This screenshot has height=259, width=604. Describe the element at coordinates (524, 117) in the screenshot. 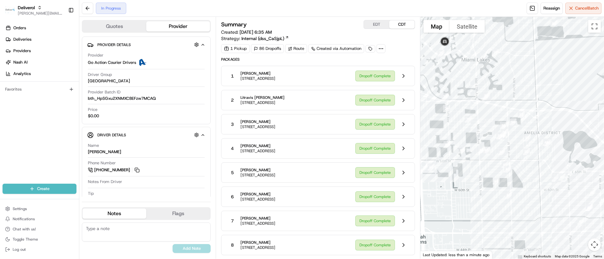

I see `div: 52` at that location.